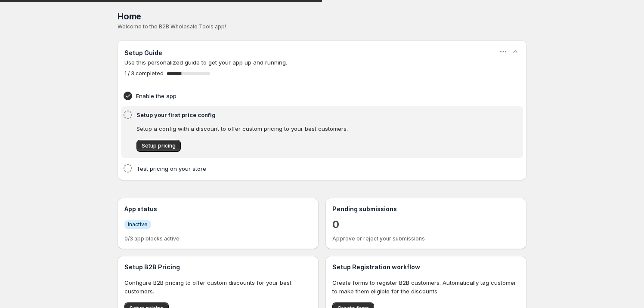 The image size is (644, 308). I want to click on h3: Setup Registration workflow, so click(426, 267).